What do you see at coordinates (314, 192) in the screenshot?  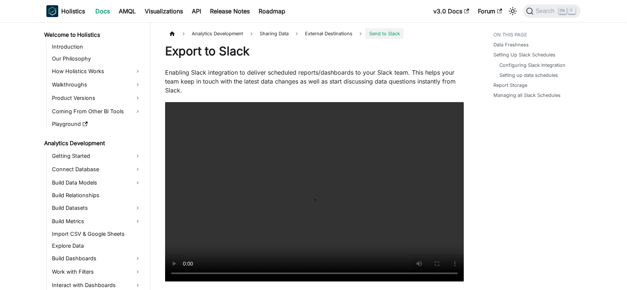 I see `video: Your browser does not support embedding video, but you can .` at bounding box center [314, 192].